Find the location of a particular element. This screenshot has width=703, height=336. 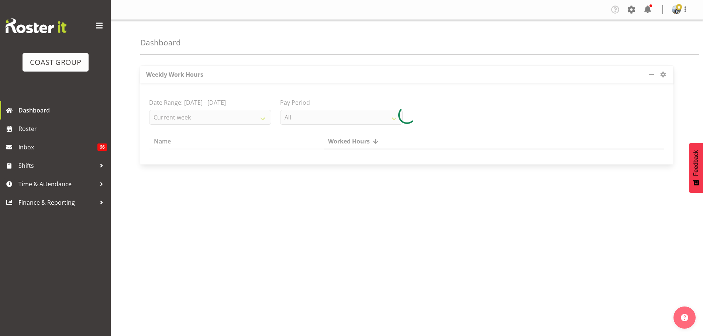

h4: Dashboard is located at coordinates (160, 42).